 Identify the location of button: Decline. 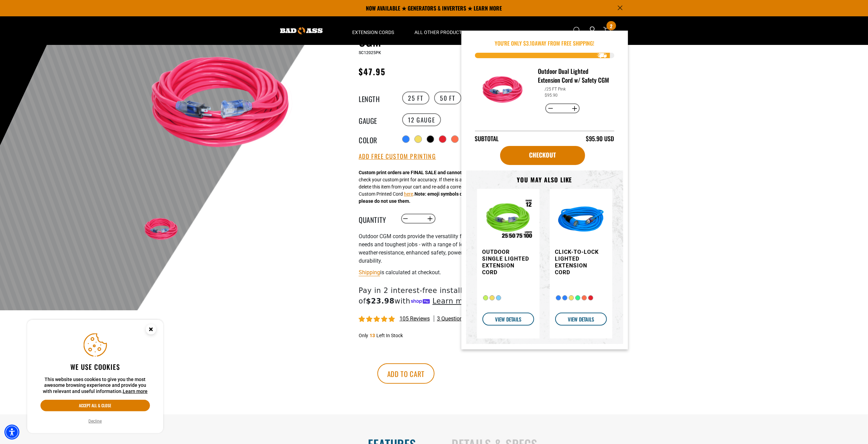
(95, 421).